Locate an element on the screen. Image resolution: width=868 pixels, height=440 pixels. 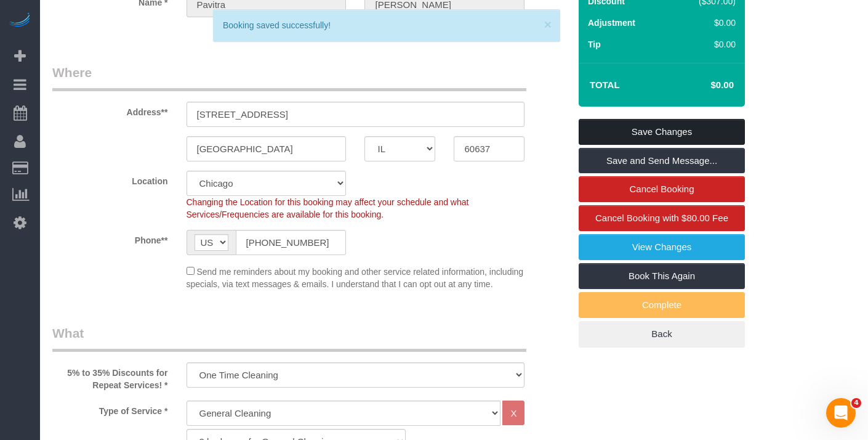
a: Automaid Logo is located at coordinates (20, 21).